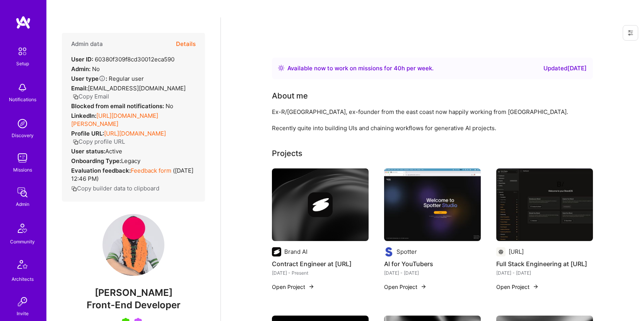 Image resolution: width=644 pixels, height=321 pixels. I want to click on div: Setup, so click(22, 63).